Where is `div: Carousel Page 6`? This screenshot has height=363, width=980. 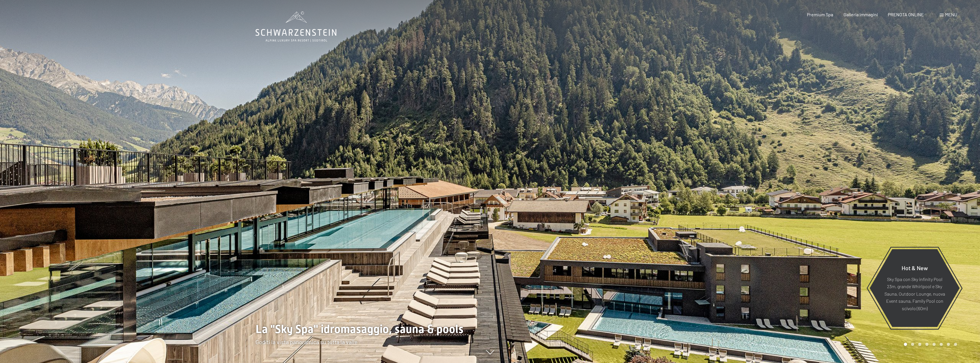 div: Carousel Page 6 is located at coordinates (941, 344).